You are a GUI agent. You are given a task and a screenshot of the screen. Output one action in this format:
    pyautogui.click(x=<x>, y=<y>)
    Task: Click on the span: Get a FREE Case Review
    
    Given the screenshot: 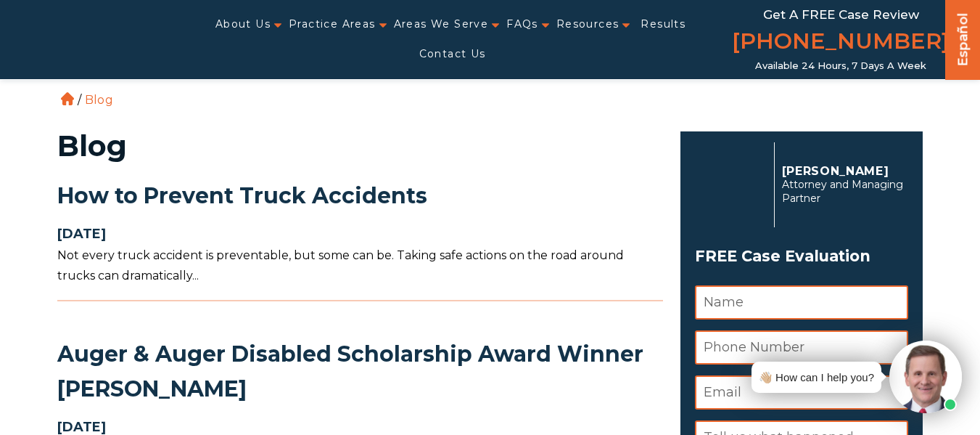 What is the action you would take?
    pyautogui.click(x=841, y=14)
    